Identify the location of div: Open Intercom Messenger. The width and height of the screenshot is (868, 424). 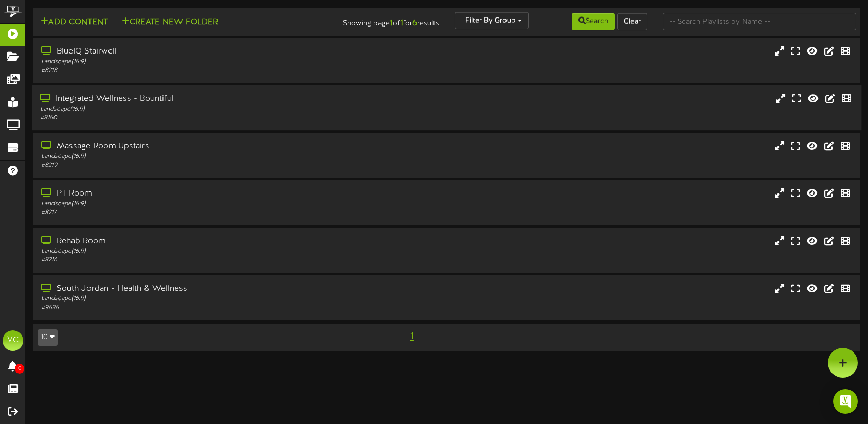
(846, 402).